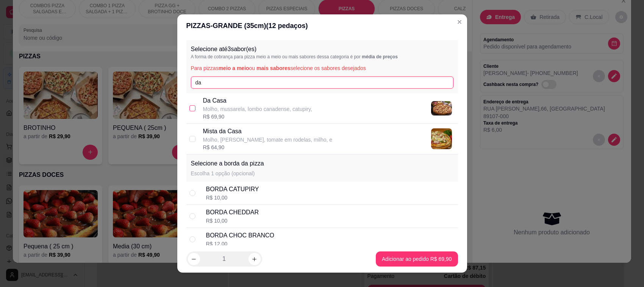 Image resolution: width=644 pixels, height=287 pixels. What do you see at coordinates (322, 49) in the screenshot?
I see `p: Selecione até 3 sabor(es)` at bounding box center [322, 49].